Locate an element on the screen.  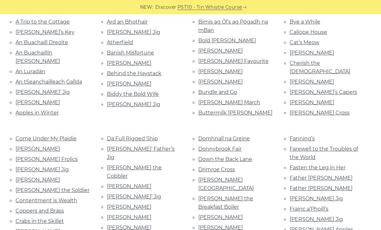
a: Fasten the Leg in Her is located at coordinates (317, 167).